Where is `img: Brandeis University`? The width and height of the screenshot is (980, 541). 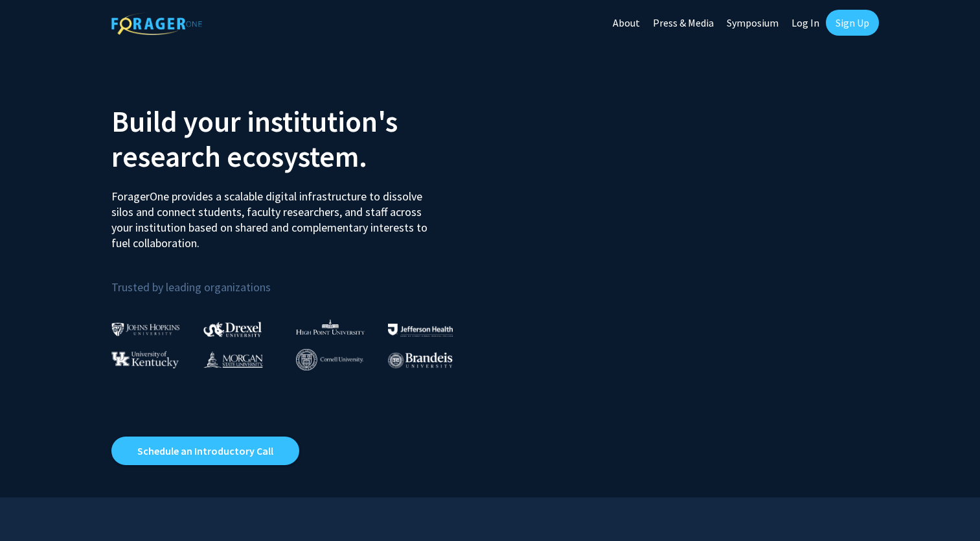 img: Brandeis University is located at coordinates (420, 360).